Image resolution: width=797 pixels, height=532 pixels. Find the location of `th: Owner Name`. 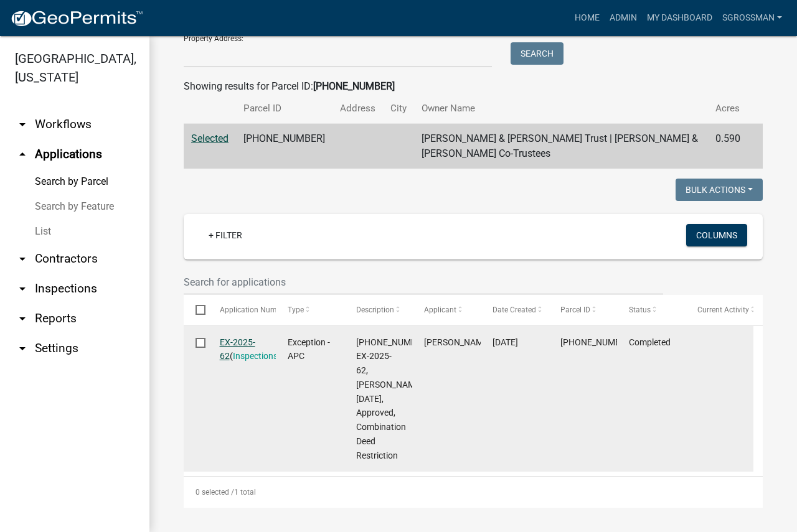

th: Owner Name is located at coordinates (561, 108).